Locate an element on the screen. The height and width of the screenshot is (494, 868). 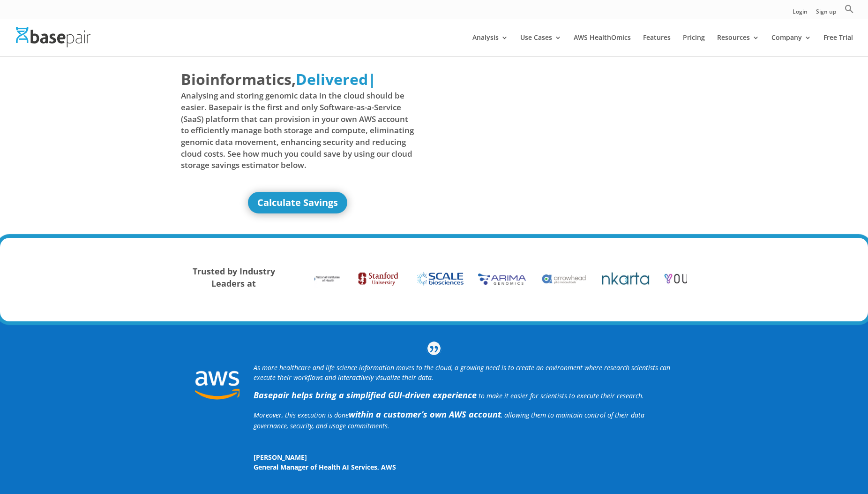
span: Analysing and storing genomic data in the cloud should be easier. Basepair is the first and only ... is located at coordinates (297, 131).